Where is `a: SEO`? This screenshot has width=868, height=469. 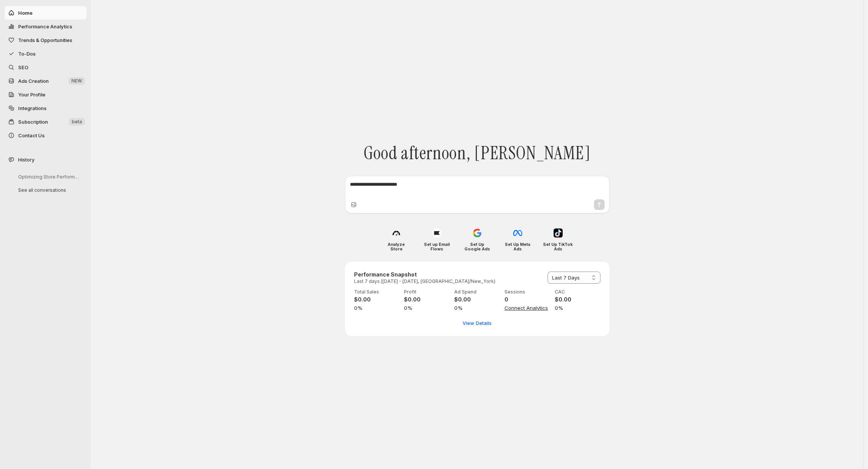 a: SEO is located at coordinates (46, 68).